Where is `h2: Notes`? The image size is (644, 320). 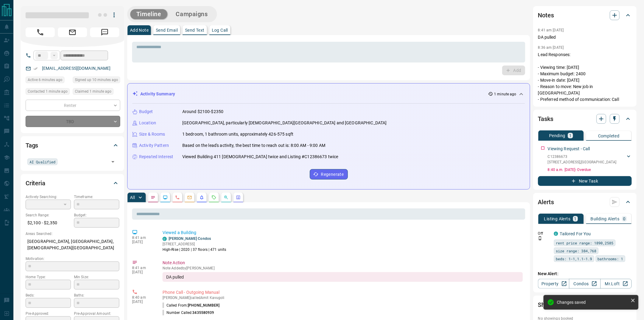 h2: Notes is located at coordinates (546, 15).